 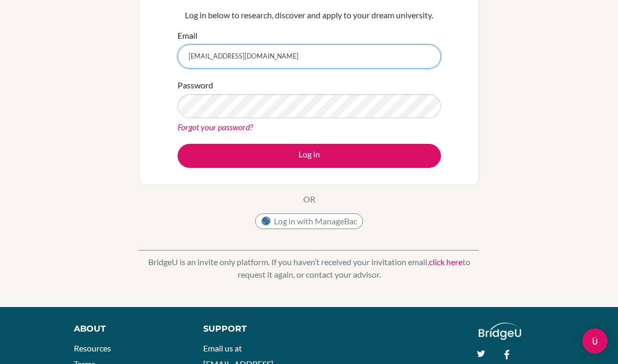 I want to click on label: Password, so click(x=195, y=85).